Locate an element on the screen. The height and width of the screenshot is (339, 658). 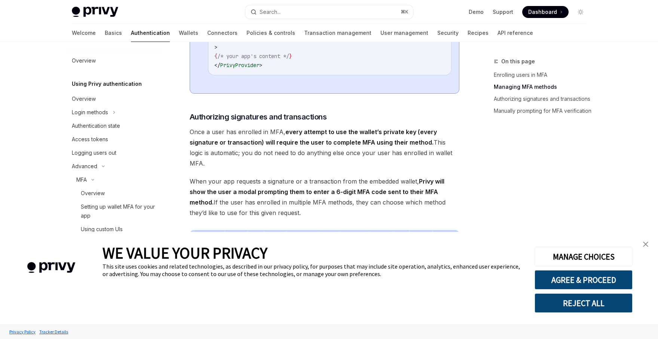
a: Setting up wallet MFA for your app is located at coordinates (114, 211).